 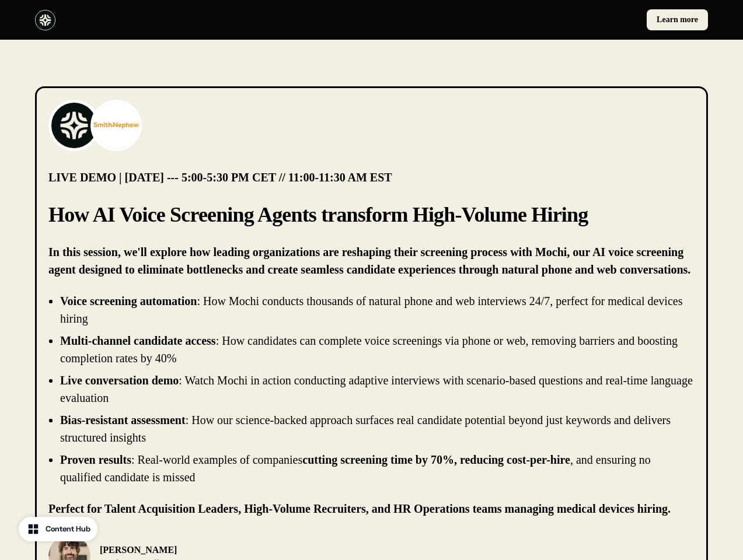 What do you see at coordinates (360, 508) in the screenshot?
I see `strong: Perfect for Talent Acquisition Leaders, High-Volume Recruiters, and HR Operations teams managing ...` at bounding box center [360, 508].